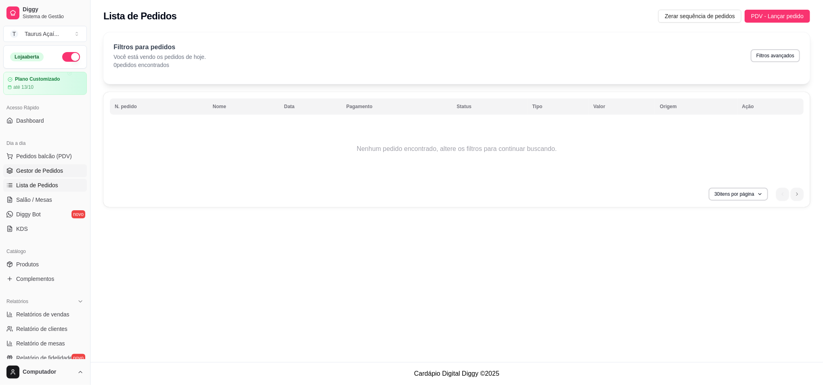  What do you see at coordinates (45, 264) in the screenshot?
I see `a: Produtos` at bounding box center [45, 264].